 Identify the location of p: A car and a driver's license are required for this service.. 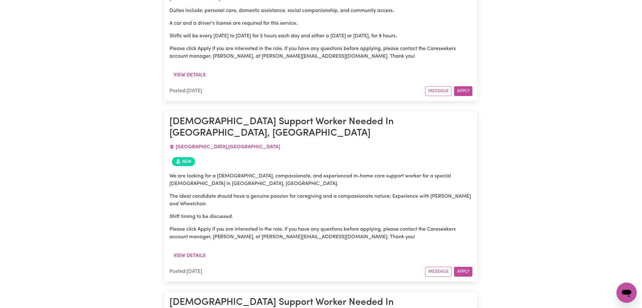
(321, 23).